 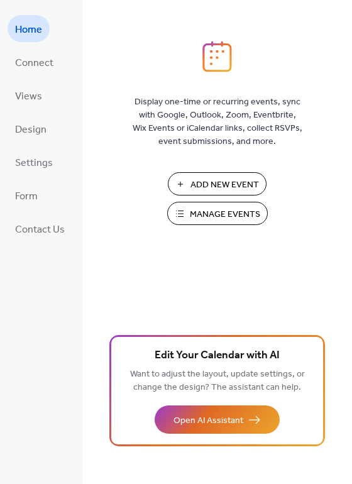 What do you see at coordinates (31, 128) in the screenshot?
I see `a: Design` at bounding box center [31, 128].